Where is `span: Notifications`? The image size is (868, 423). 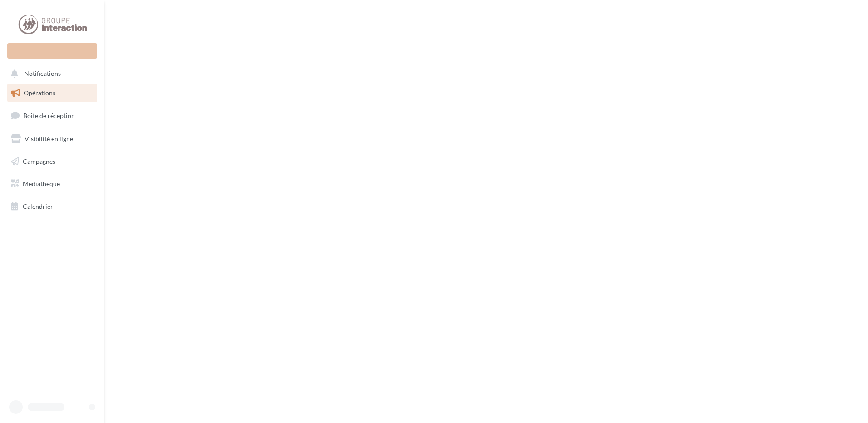
span: Notifications is located at coordinates (42, 74).